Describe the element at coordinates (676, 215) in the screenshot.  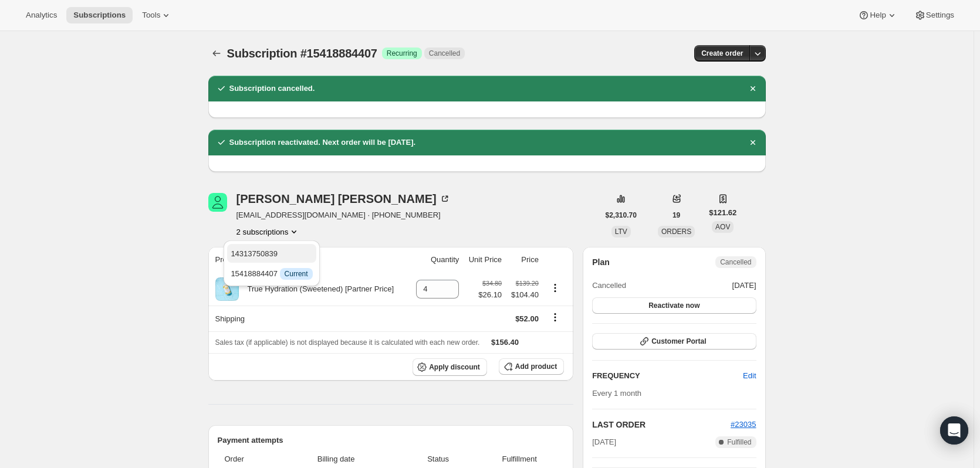
I see `span: 19` at that location.